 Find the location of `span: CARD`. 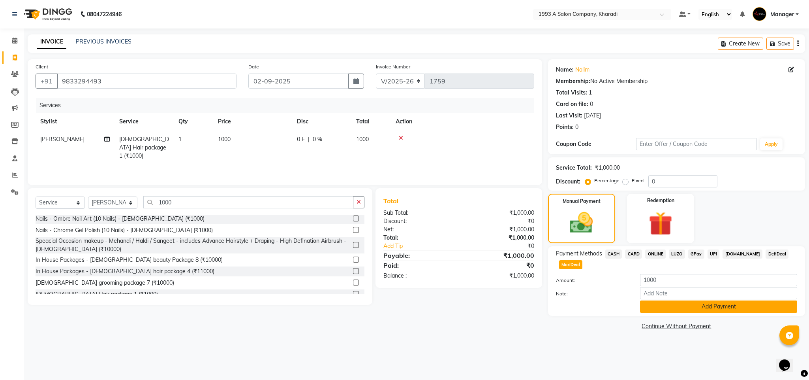

span: CARD is located at coordinates (634, 254).